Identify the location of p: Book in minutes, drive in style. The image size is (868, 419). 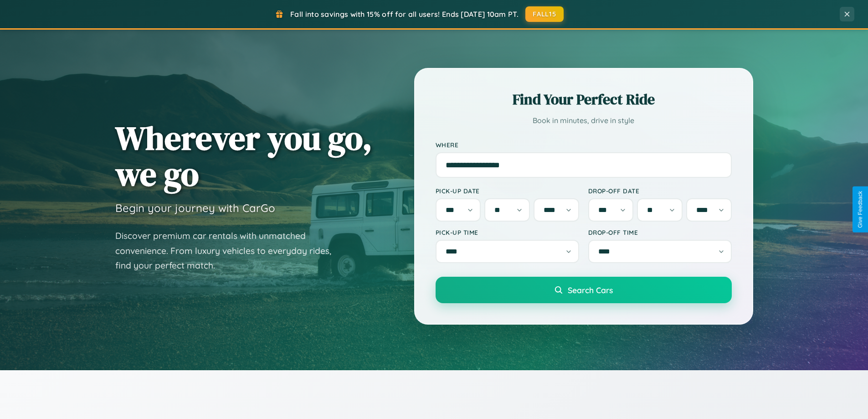
(583, 120).